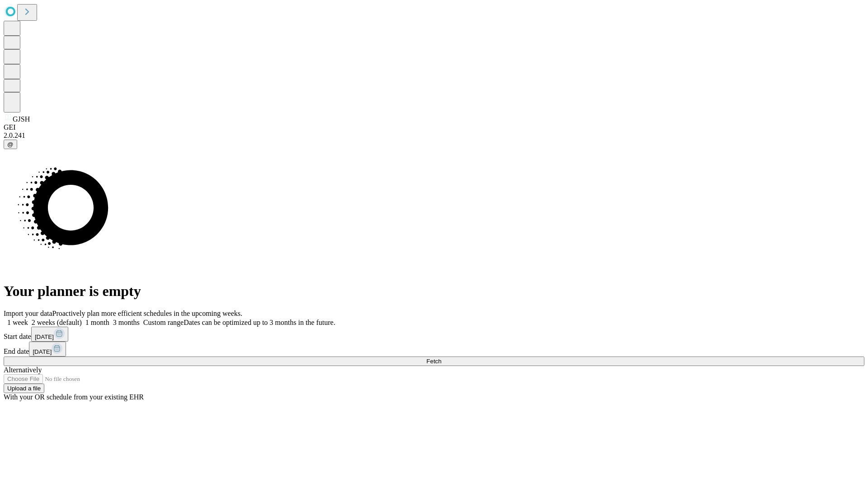 The width and height of the screenshot is (868, 488). Describe the element at coordinates (434, 361) in the screenshot. I see `button: Fetch` at that location.